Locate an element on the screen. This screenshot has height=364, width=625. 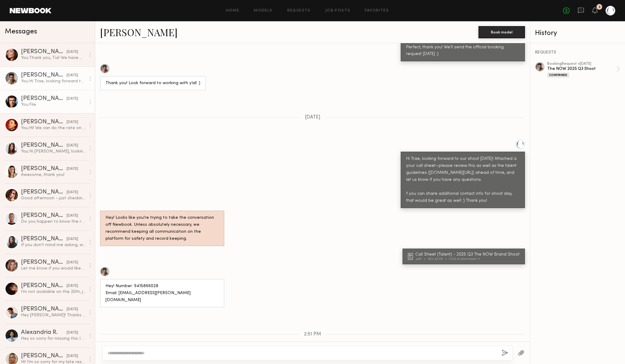
div: I’m not available on the 20th, just after day 23 is located at coordinates (53, 292).